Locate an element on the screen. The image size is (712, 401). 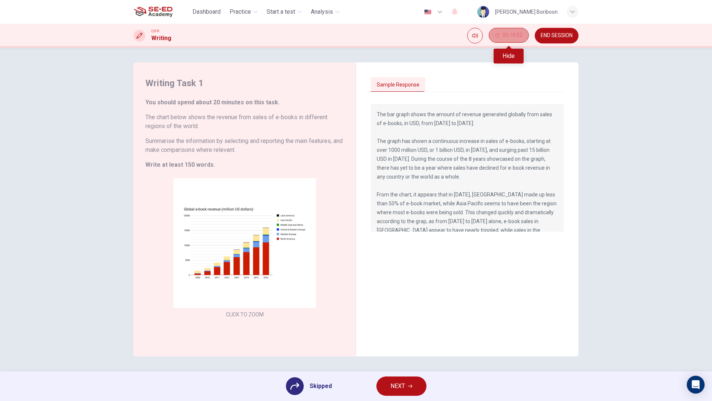
span: CEFR is located at coordinates (155, 31).